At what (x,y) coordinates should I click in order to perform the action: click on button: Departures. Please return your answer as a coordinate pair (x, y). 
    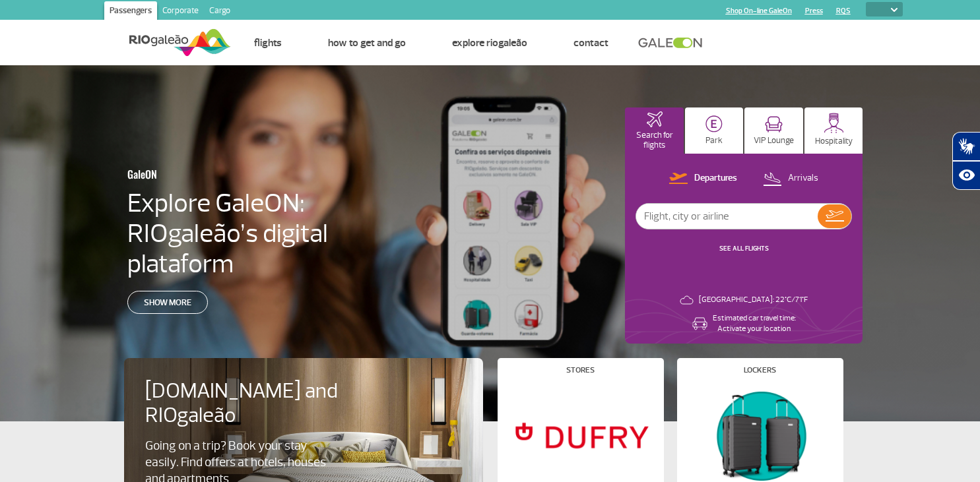
    Looking at the image, I should click on (702, 179).